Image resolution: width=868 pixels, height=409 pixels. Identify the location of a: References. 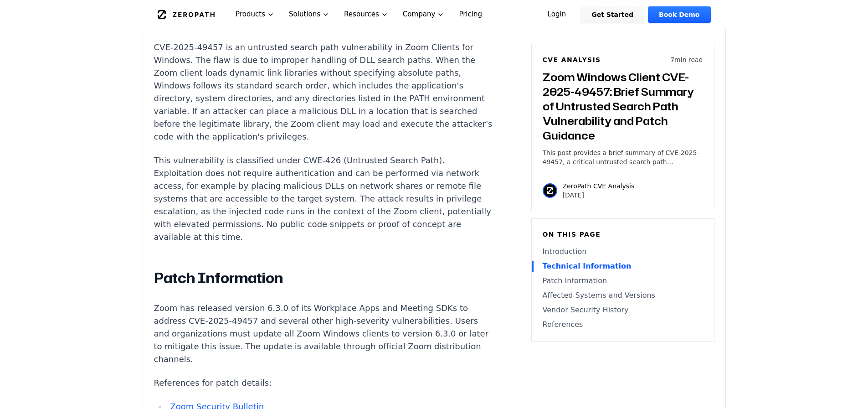
(623, 324).